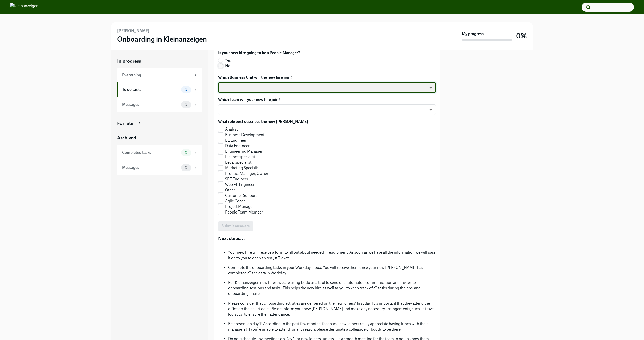 This screenshot has width=644, height=340. Describe the element at coordinates (156, 75) in the screenshot. I see `div: Everything` at that location.